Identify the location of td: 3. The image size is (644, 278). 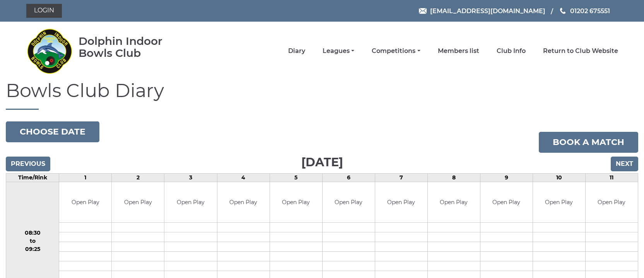
(191, 178).